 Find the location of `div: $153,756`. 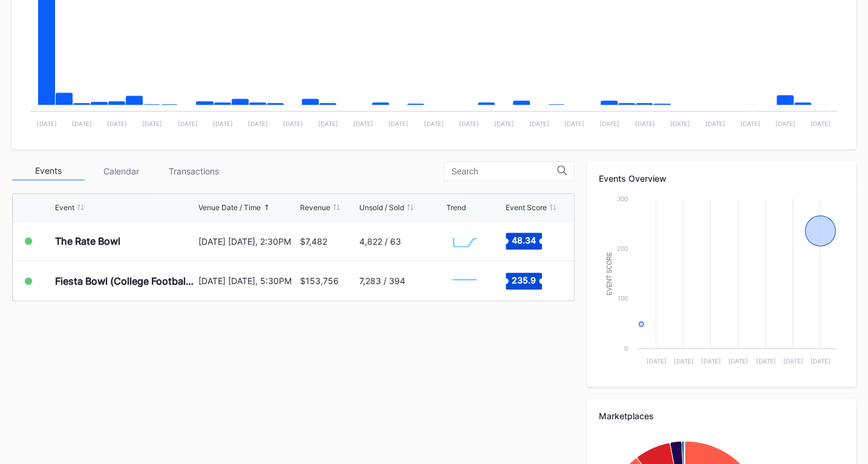

div: $153,756 is located at coordinates (319, 280).